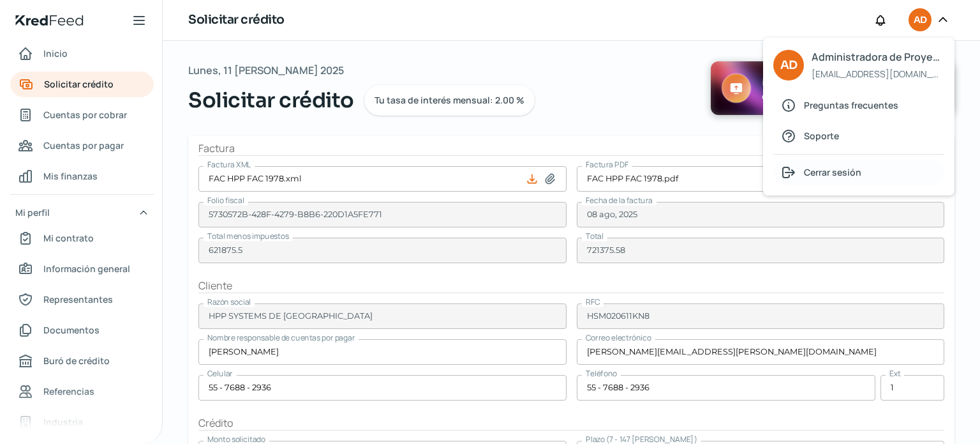 Image resolution: width=980 pixels, height=444 pixels. Describe the element at coordinates (571, 422) in the screenshot. I see `h2: Crédito` at that location.